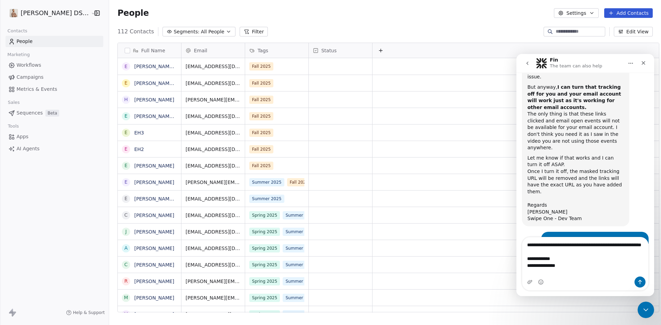 The image size is (661, 325). Describe the element at coordinates (13, 126) in the screenshot. I see `span: Tools` at that location.